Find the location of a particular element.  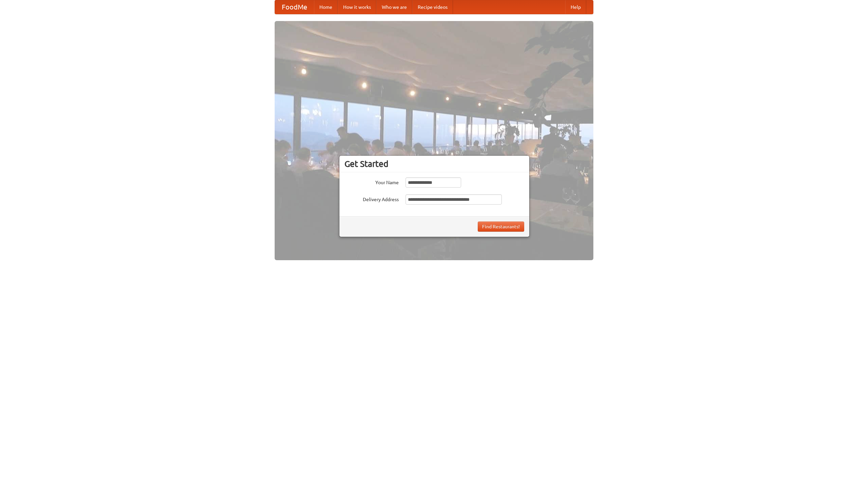

a: How it works is located at coordinates (357, 7).